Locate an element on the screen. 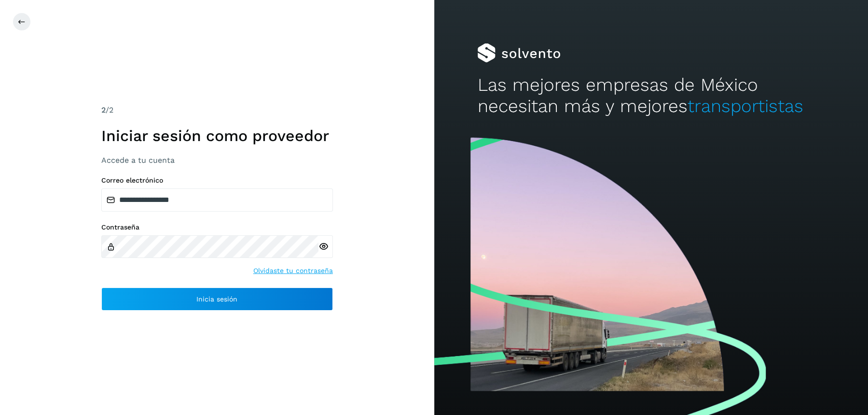 Image resolution: width=868 pixels, height=415 pixels. span: Inicia sesión is located at coordinates (217, 299).